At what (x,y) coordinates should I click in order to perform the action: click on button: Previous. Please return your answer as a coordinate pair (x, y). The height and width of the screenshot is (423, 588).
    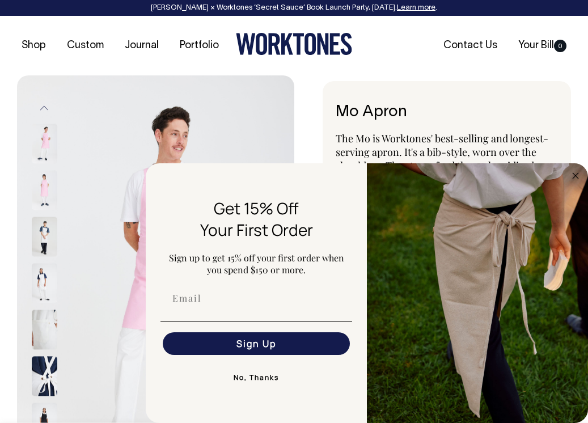
    Looking at the image, I should click on (44, 108).